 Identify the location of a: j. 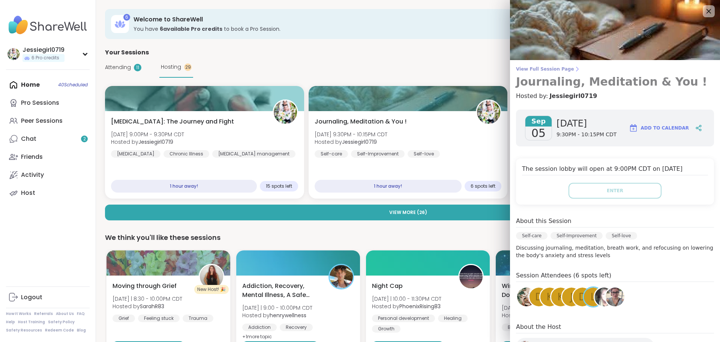
(571, 297).